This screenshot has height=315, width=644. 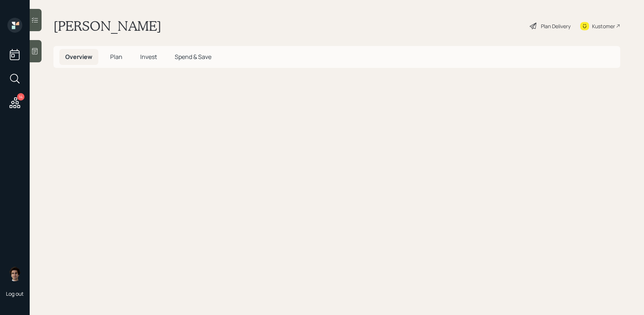 What do you see at coordinates (604, 26) in the screenshot?
I see `div: Kustomer` at bounding box center [604, 26].